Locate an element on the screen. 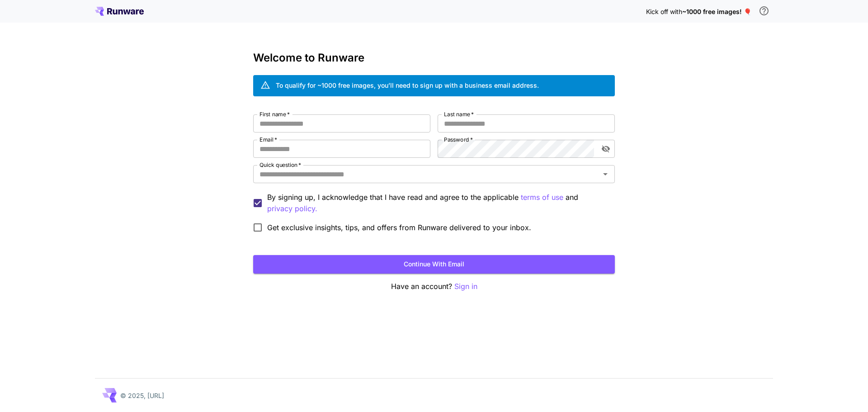 The width and height of the screenshot is (868, 412). button: By signing up, I acknowledge that I have read and agree to the applicable terms of use and is located at coordinates (292, 209).